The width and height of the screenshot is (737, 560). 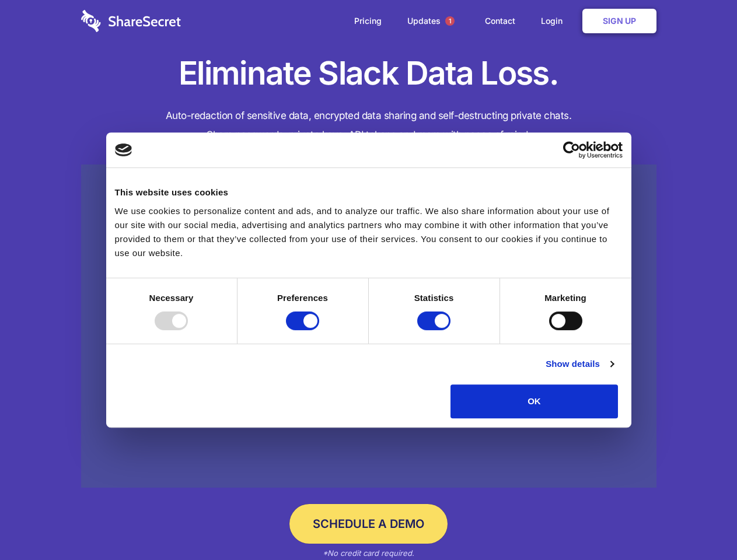 I want to click on img: logo, so click(x=124, y=150).